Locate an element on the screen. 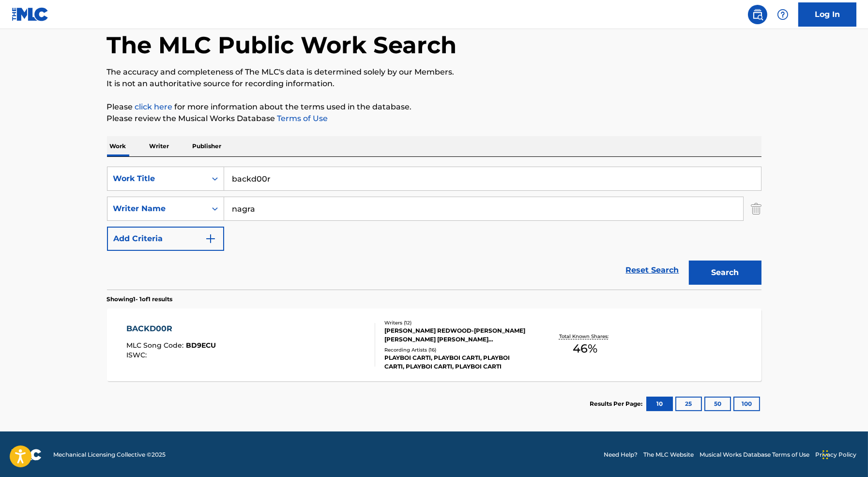 The height and width of the screenshot is (477, 868). div: Writer Name is located at coordinates (157, 209).